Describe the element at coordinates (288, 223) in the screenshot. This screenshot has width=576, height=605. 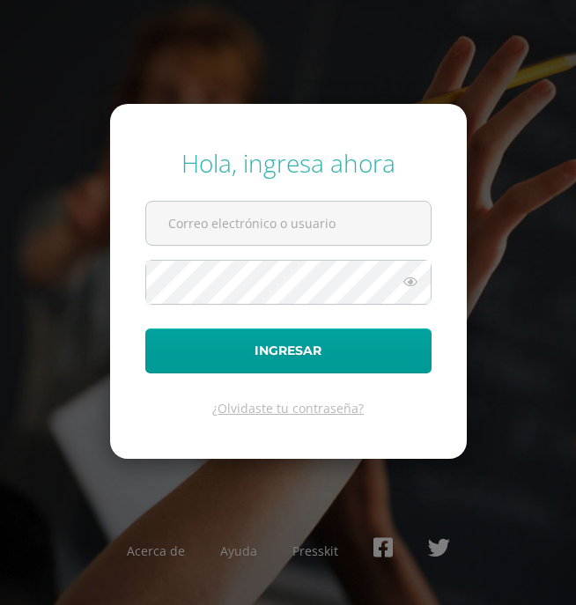
I see `input: Correo electrónico o usuario` at that location.